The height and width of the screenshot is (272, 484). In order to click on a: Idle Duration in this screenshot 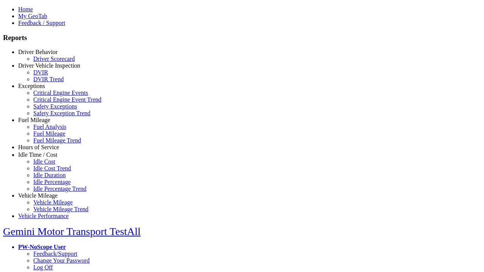, I will do `click(49, 175)`.